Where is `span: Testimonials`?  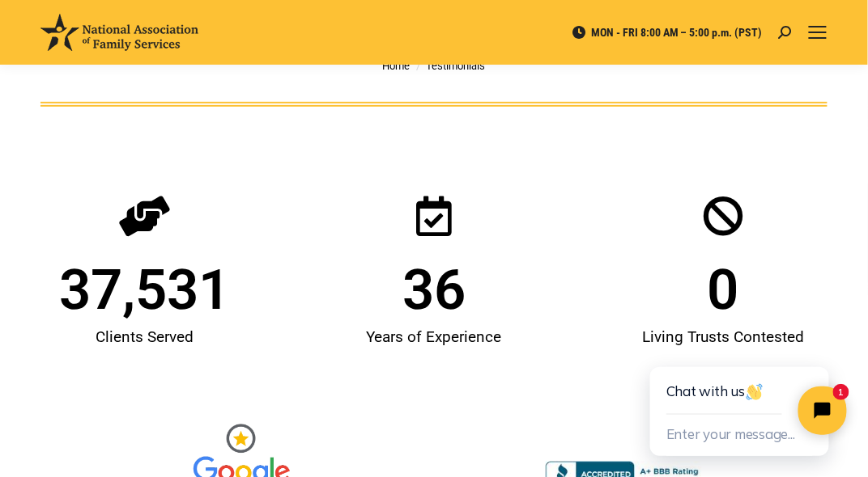 span: Testimonials is located at coordinates (456, 66).